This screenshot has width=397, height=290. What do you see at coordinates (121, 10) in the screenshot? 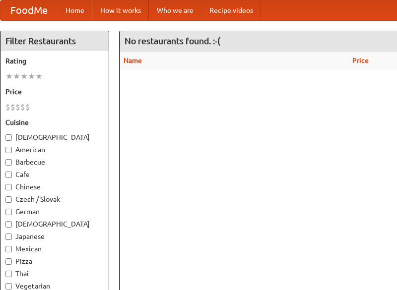
I see `a: How it works` at bounding box center [121, 10].